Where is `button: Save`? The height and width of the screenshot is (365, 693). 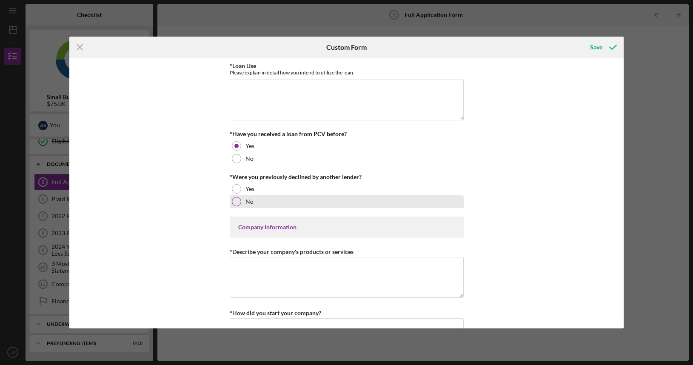
button: Save is located at coordinates (602, 47).